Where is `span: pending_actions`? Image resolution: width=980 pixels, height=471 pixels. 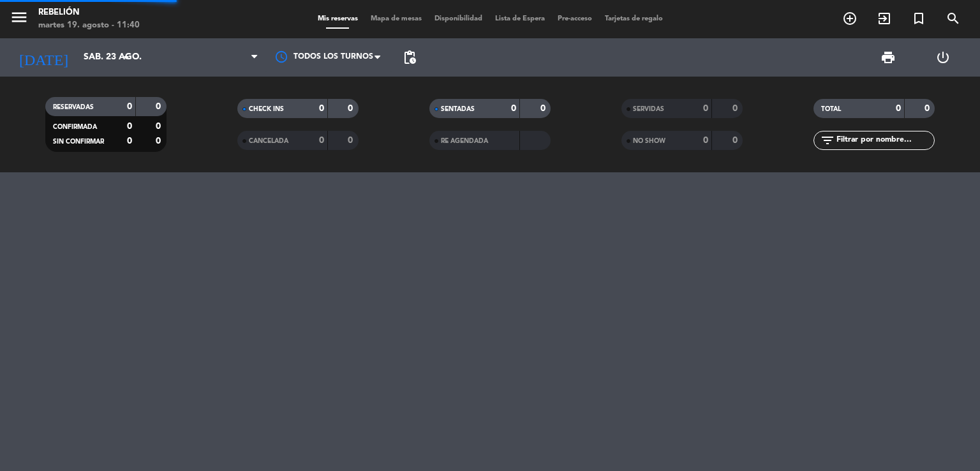 span: pending_actions is located at coordinates (410, 58).